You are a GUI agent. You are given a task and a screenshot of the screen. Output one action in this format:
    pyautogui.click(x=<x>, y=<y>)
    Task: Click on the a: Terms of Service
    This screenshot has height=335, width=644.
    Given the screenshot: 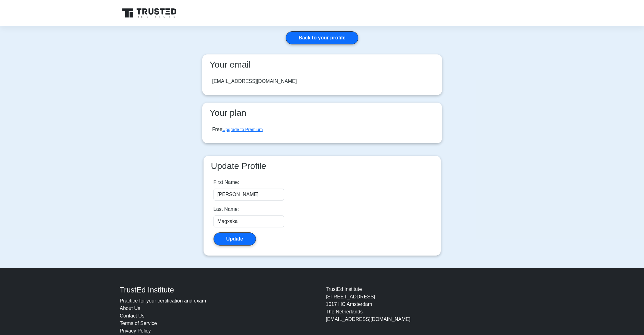 What is the action you would take?
    pyautogui.click(x=138, y=323)
    